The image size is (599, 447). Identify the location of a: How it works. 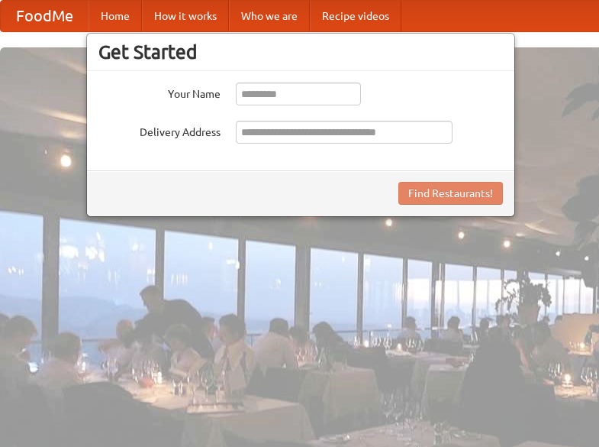
(186, 16).